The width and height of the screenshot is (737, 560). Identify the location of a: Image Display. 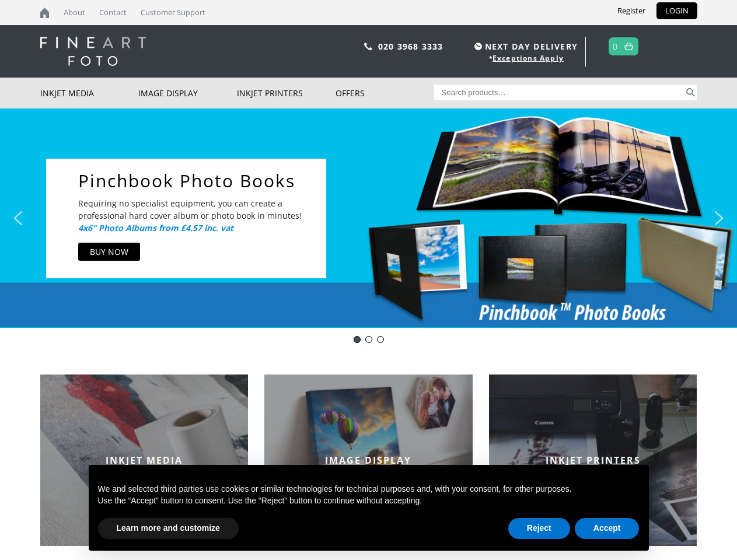
(187, 93).